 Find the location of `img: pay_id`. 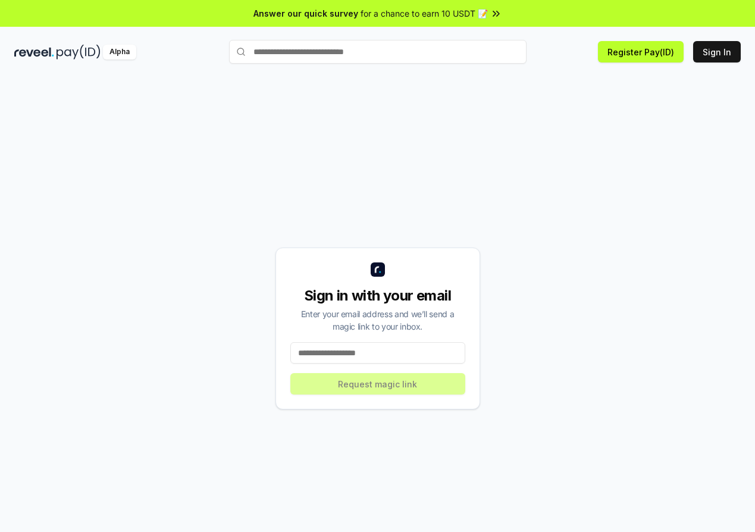

img: pay_id is located at coordinates (79, 52).